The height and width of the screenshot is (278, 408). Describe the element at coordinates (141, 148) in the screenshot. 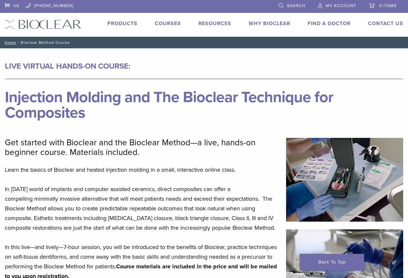

I see `p: Get started with Bioclear and the Bioclear Method—a live, hands-on beginner course. Materials inc...` at that location.